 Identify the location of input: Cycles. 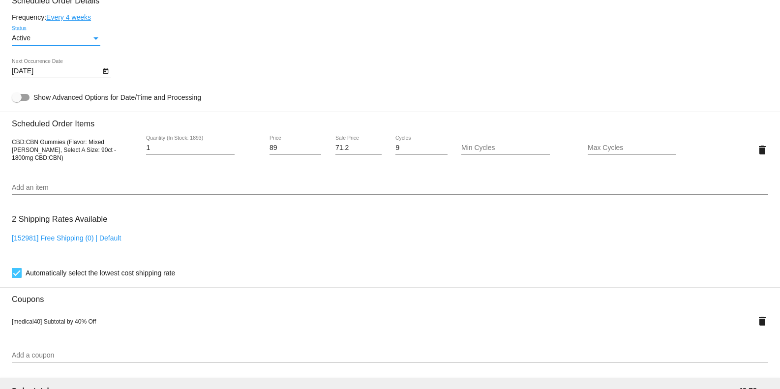
(421, 148).